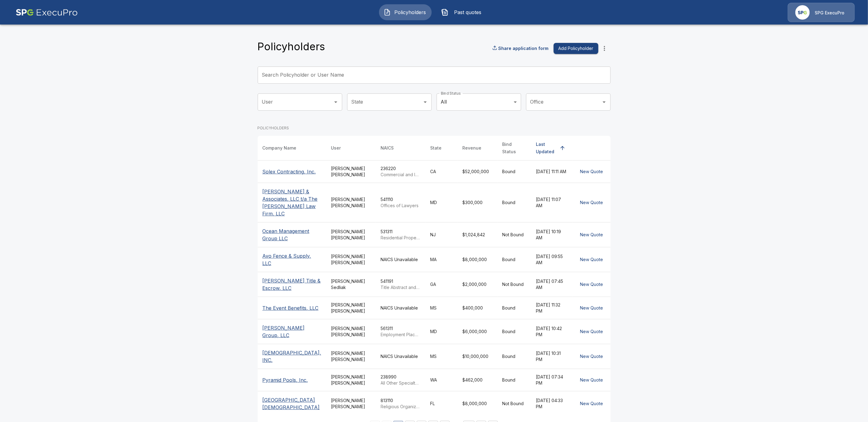  What do you see at coordinates (401, 235) in the screenshot?
I see `div: 531311` at bounding box center [401, 235].